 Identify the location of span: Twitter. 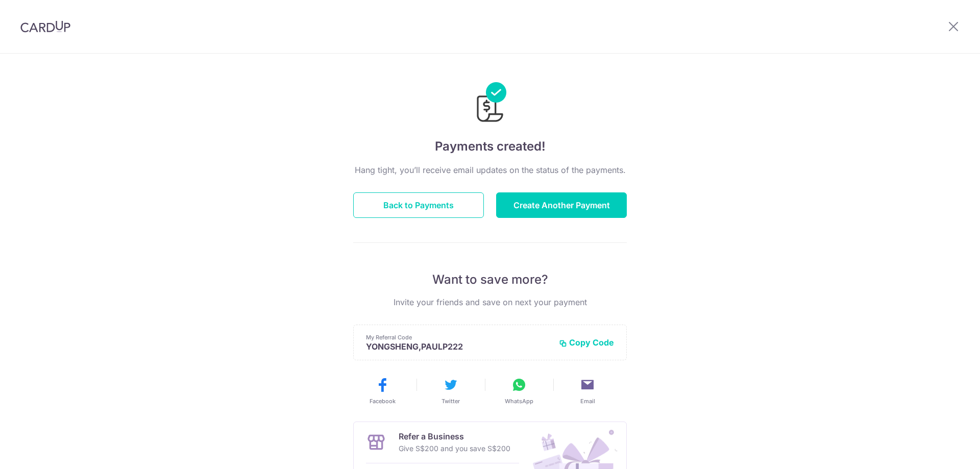
(450, 401).